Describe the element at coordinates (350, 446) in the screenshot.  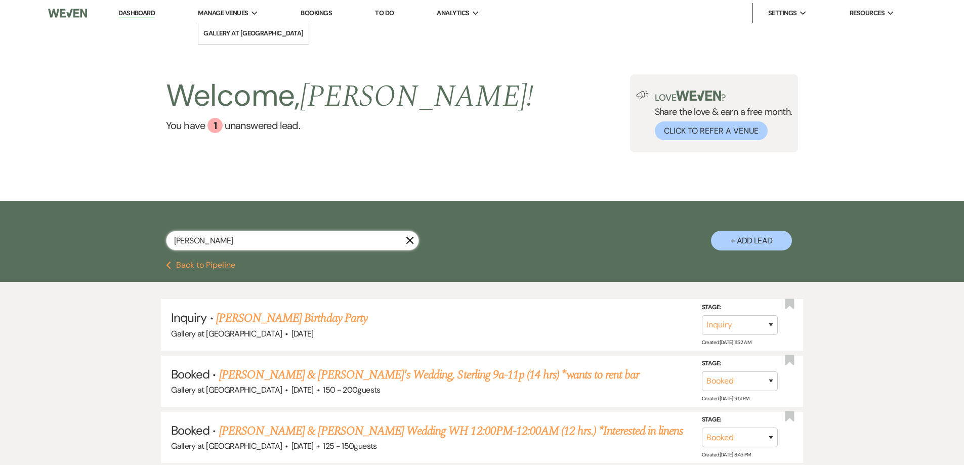
I see `span: 125 - 150 guests` at that location.